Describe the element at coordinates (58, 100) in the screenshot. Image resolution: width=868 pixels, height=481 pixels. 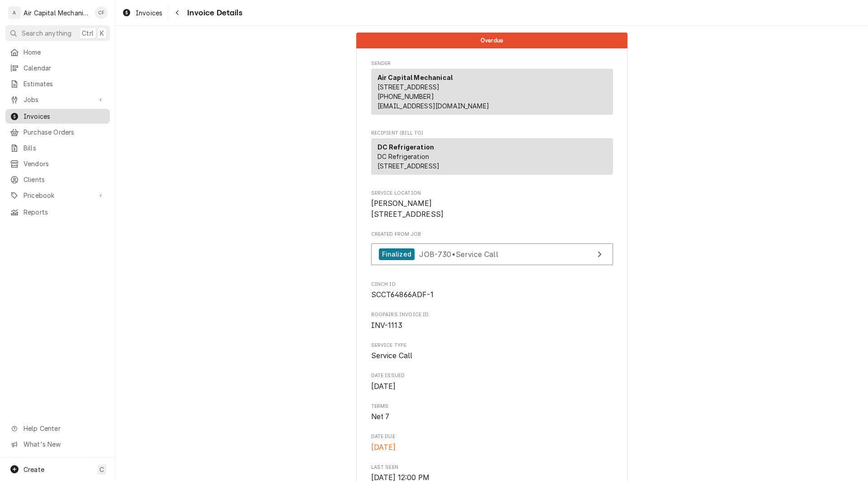
I see `a: Go to Jobs` at that location.